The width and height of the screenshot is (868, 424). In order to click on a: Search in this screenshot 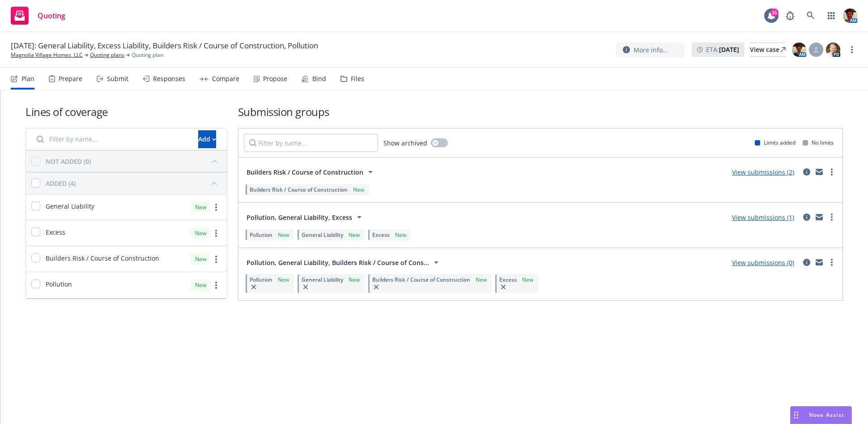, I will do `click(811, 15)`.